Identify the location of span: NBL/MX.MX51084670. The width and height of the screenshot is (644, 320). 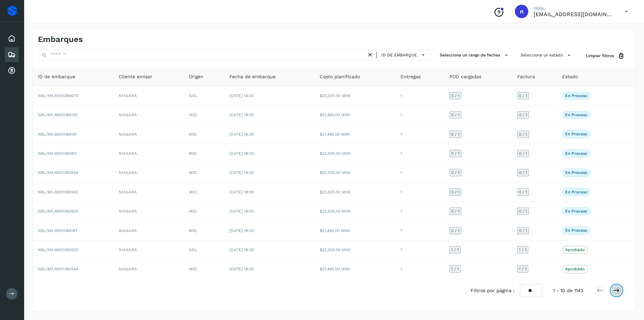
(58, 96).